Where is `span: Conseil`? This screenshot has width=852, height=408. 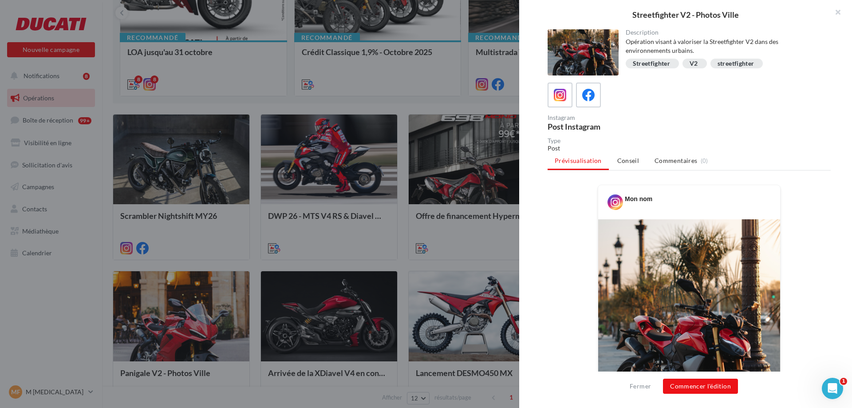
span: Conseil is located at coordinates (628, 160).